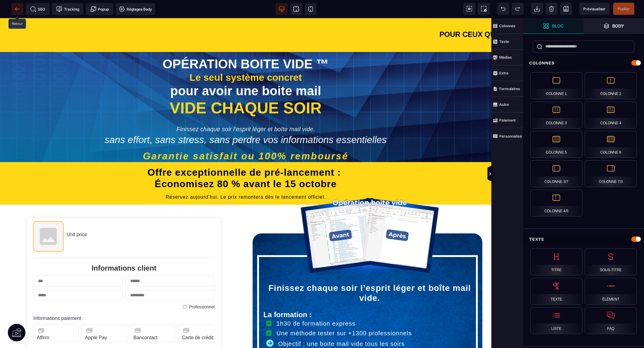 This screenshot has height=348, width=644. Describe the element at coordinates (510, 136) in the screenshot. I see `strong: Personnalisé` at that location.